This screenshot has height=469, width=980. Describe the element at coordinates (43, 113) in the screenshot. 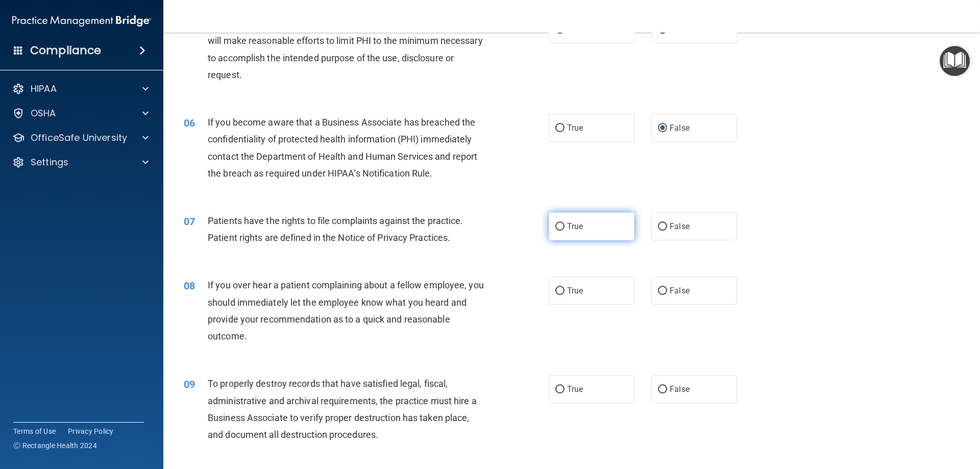

I see `p: OSHA` at that location.